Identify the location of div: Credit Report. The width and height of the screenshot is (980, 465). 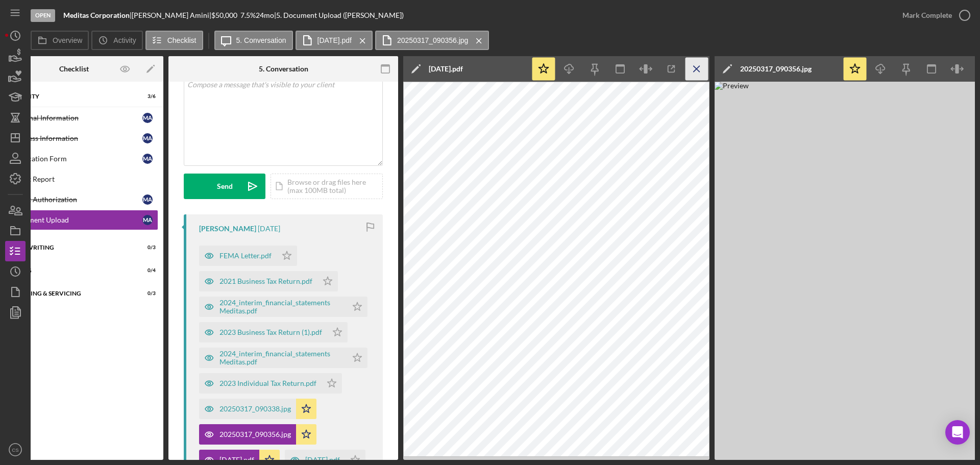
(84, 179).